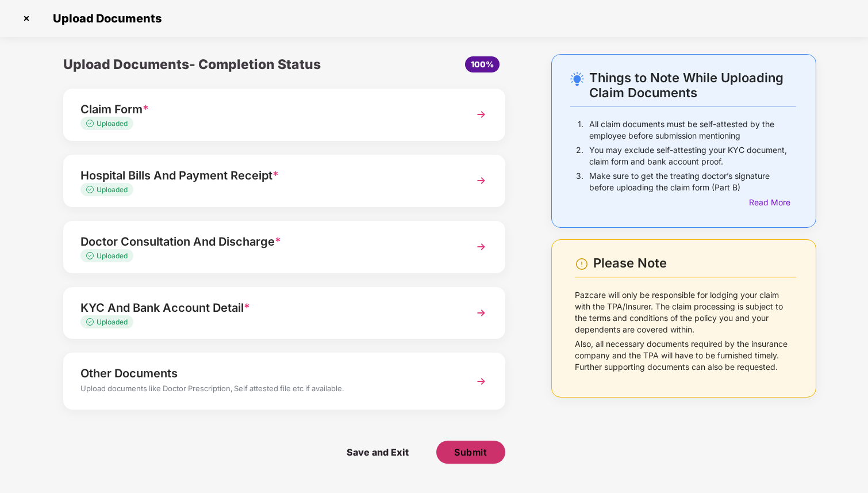 This screenshot has width=868, height=493. What do you see at coordinates (686, 312) in the screenshot?
I see `p: Pazcare will only be responsible for lodging your claim with the TPA/Insurer. The claim processin...` at bounding box center [686, 312].